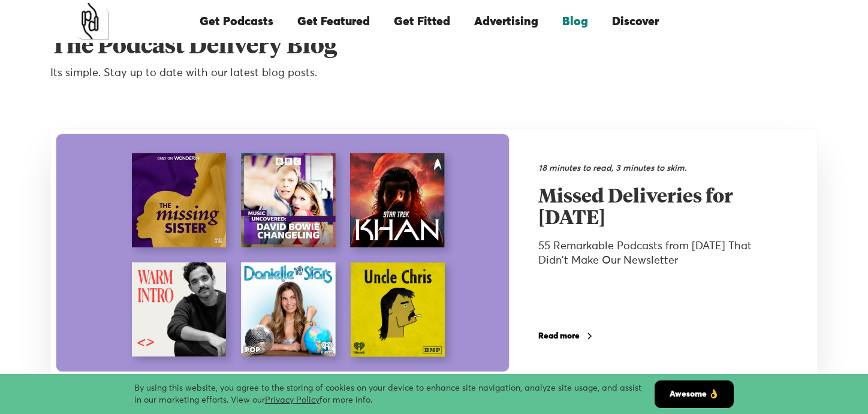 The height and width of the screenshot is (414, 868). Describe the element at coordinates (334, 22) in the screenshot. I see `a: Get Featured` at that location.